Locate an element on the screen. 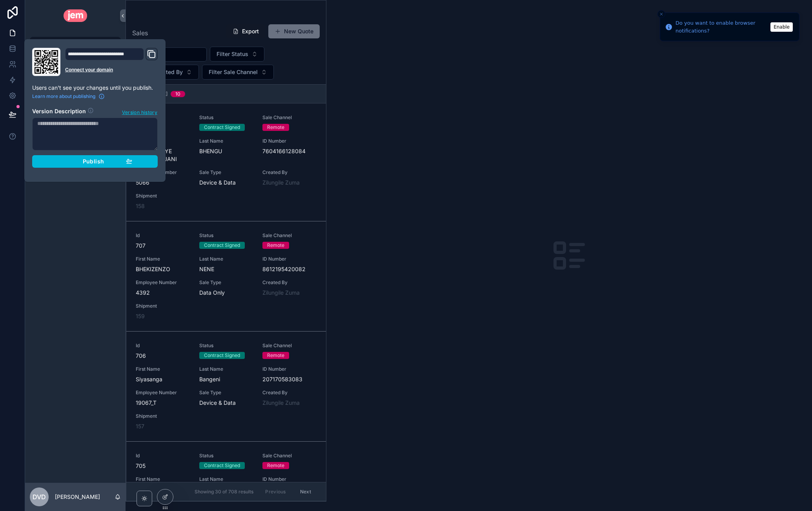 This screenshot has height=511, width=812. a: 159 is located at coordinates (140, 316).